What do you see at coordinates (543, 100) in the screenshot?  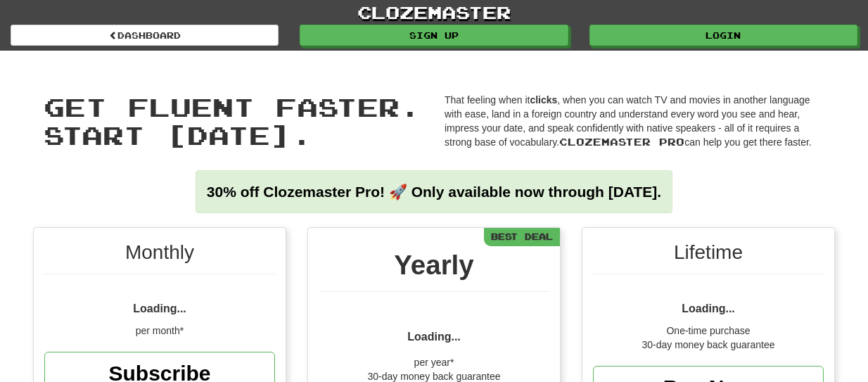 I see `strong: clicks` at bounding box center [543, 100].